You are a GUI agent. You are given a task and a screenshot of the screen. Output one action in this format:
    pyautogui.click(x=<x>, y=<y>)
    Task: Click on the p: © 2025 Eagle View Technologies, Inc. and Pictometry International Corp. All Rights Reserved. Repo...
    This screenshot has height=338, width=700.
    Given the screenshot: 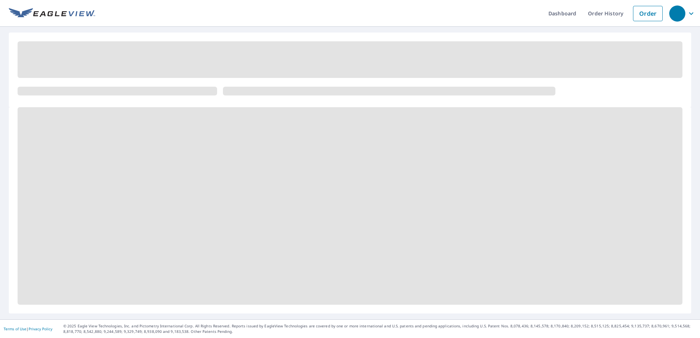 What is the action you would take?
    pyautogui.click(x=379, y=329)
    